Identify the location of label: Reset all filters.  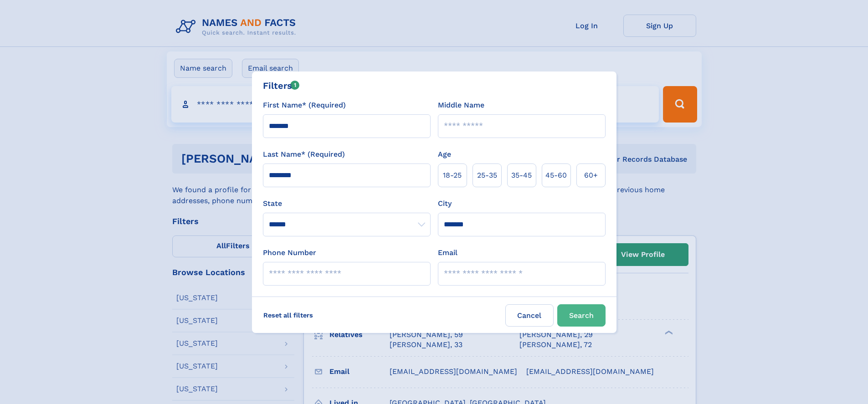
(288, 315).